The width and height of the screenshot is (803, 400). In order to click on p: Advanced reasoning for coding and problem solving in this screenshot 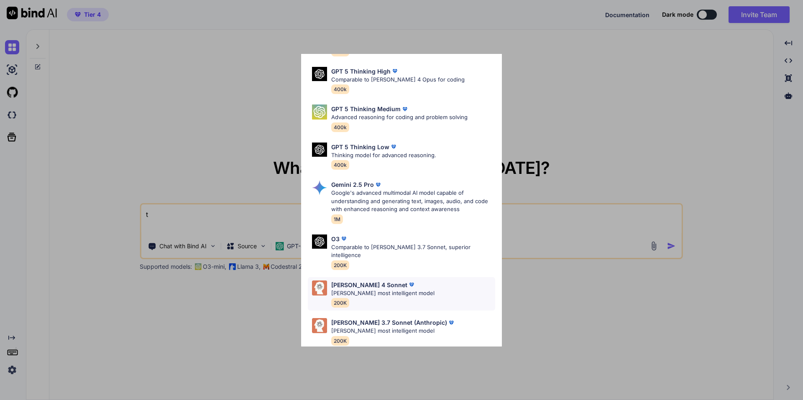, I will do `click(400, 118)`.